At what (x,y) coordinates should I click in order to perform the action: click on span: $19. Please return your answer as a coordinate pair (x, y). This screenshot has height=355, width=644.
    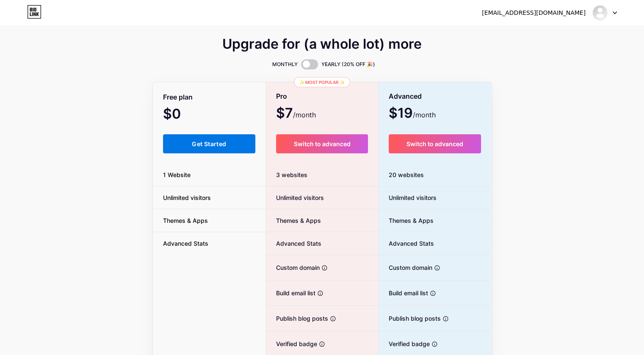
    Looking at the image, I should click on (412, 114).